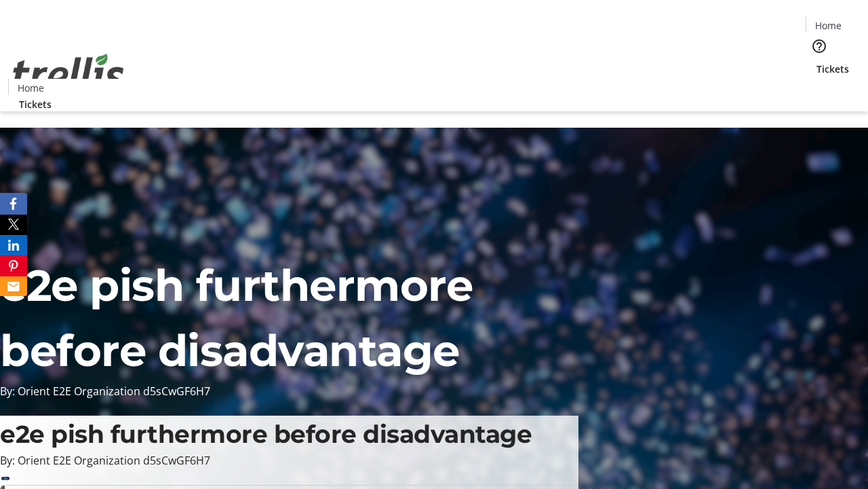 The height and width of the screenshot is (489, 868). Describe the element at coordinates (820, 46) in the screenshot. I see `button: Help` at that location.